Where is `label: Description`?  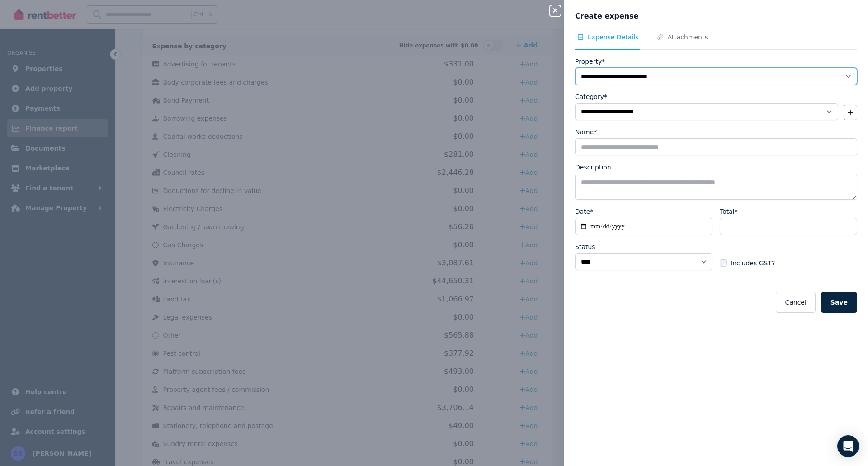
label: Description is located at coordinates (594, 168).